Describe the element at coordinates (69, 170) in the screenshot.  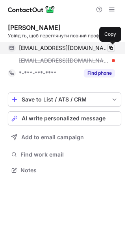
I see `span: Notes` at that location.